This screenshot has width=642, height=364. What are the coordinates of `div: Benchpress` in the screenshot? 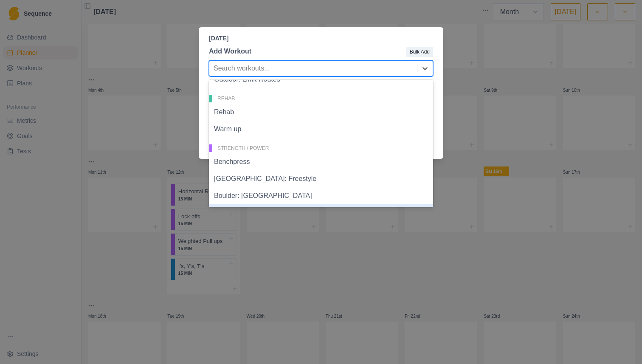 It's located at (321, 162).